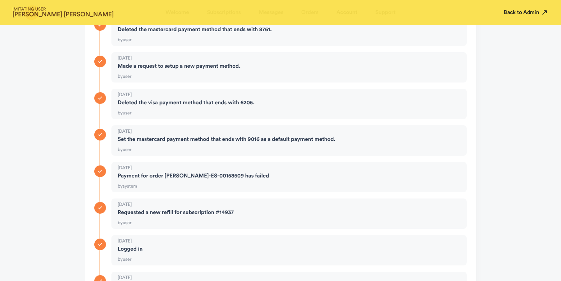 The height and width of the screenshot is (281, 561). Describe the element at coordinates (526, 12) in the screenshot. I see `button: Back to Admin` at that location.